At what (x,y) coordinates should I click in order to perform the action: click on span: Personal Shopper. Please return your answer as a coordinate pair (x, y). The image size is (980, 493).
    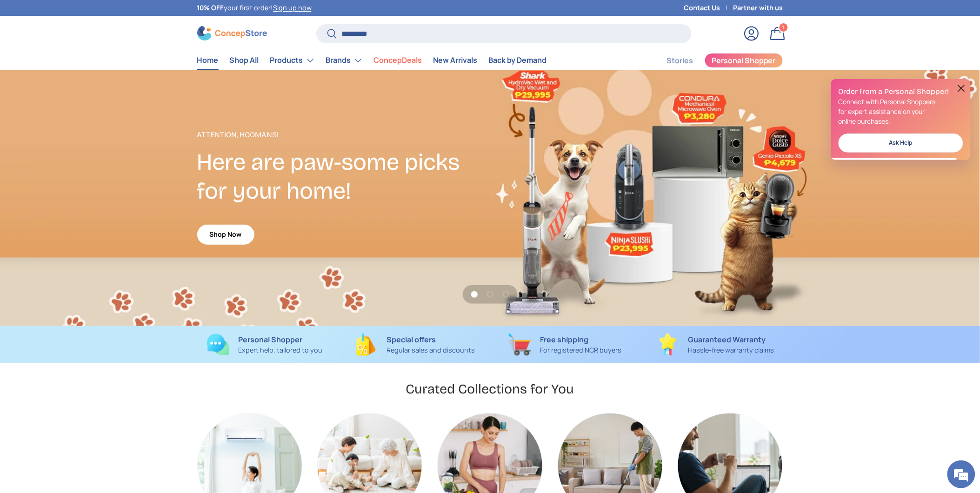
    Looking at the image, I should click on (744, 61).